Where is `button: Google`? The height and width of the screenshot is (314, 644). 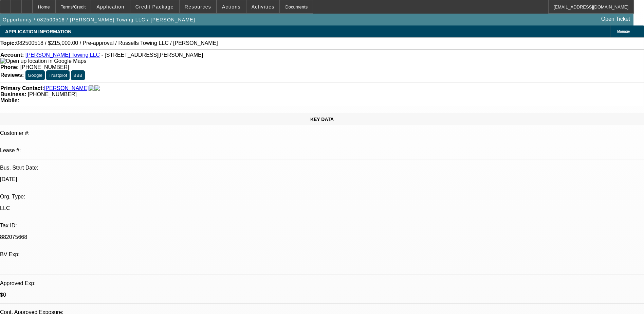
button: Google is located at coordinates (35, 75).